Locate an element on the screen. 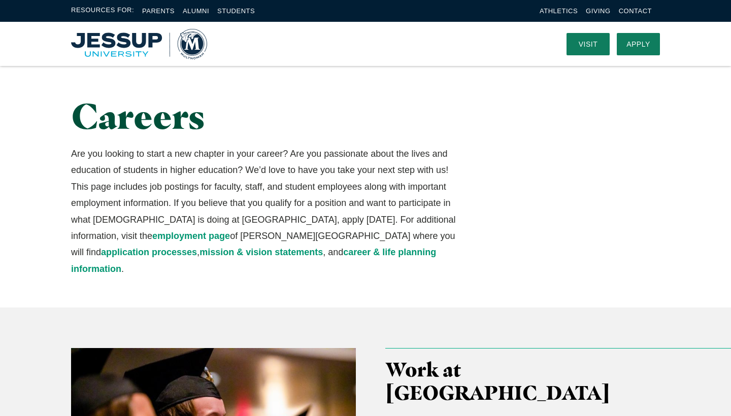  a: mission & vision statements is located at coordinates (261, 252).